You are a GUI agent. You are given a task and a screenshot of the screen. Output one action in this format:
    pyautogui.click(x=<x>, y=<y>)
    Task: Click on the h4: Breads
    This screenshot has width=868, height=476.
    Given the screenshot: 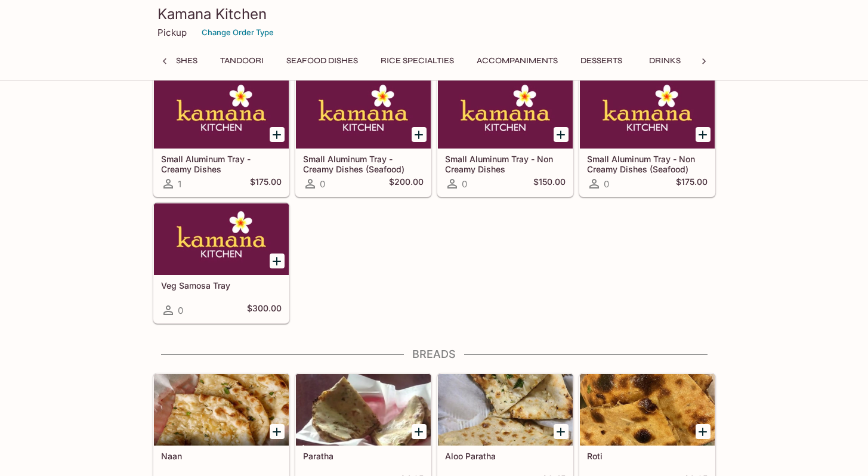 What is the action you would take?
    pyautogui.click(x=434, y=354)
    